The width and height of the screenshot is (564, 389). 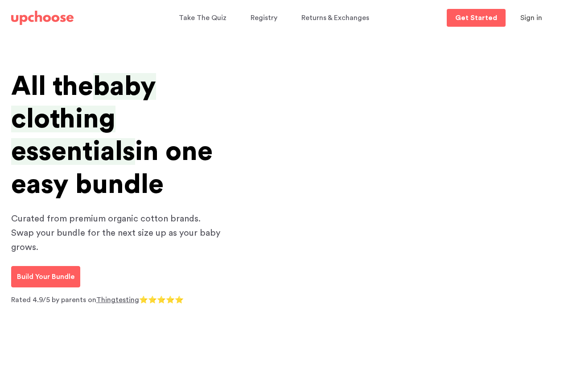 I want to click on u: Thingtesting, so click(x=118, y=300).